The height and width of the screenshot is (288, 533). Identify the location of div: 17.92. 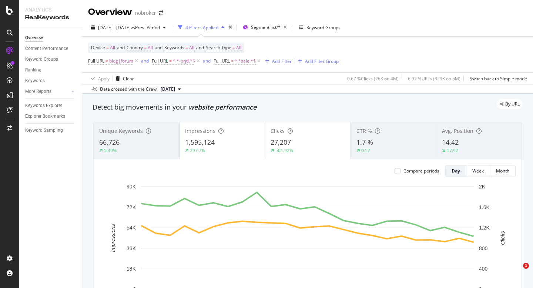
(452, 150).